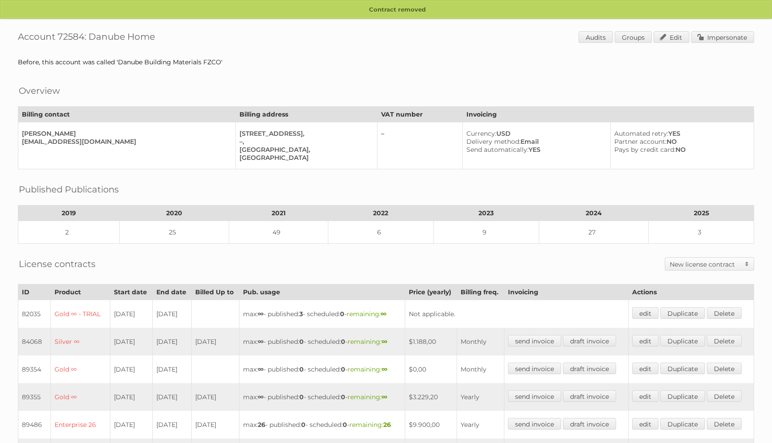  I want to click on td: Silver ∞, so click(80, 342).